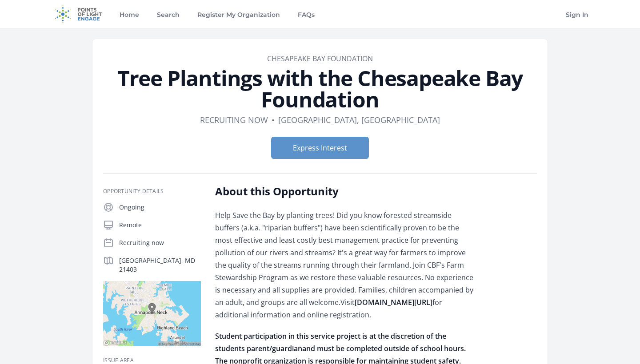  I want to click on h3: Opportunity Details, so click(152, 191).